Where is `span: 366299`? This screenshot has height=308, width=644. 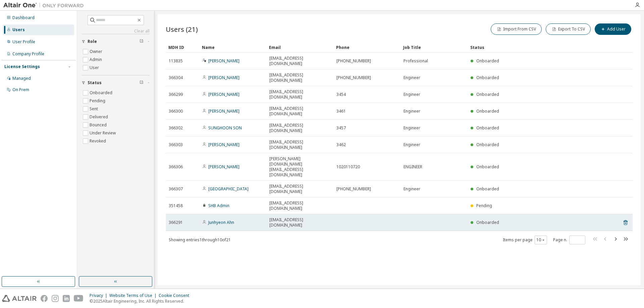 span: 366299 is located at coordinates (176, 94).